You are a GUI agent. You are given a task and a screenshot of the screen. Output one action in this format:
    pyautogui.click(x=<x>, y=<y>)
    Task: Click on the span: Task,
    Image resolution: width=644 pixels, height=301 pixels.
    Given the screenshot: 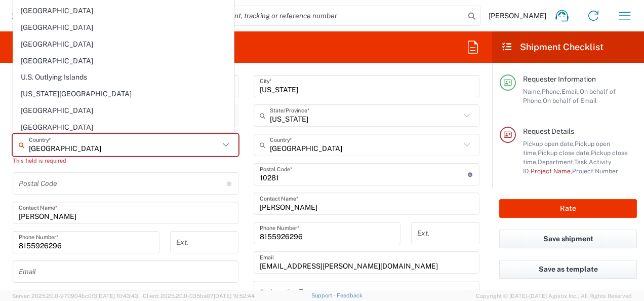 What is the action you would take?
    pyautogui.click(x=581, y=162)
    